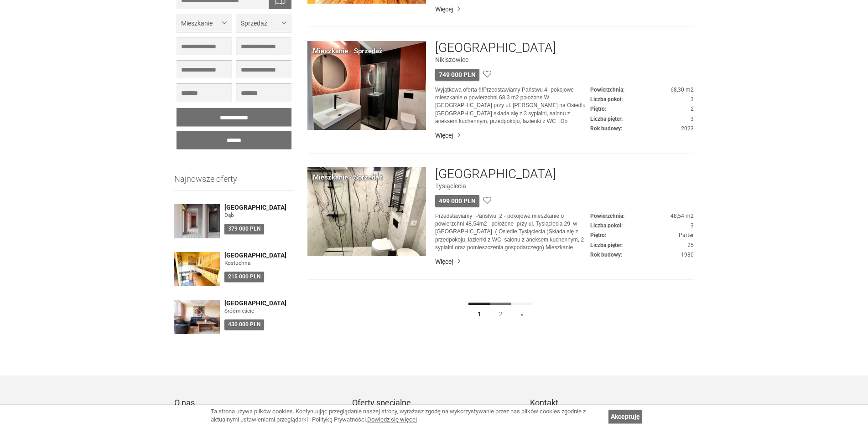 This screenshot has height=427, width=868. Describe the element at coordinates (244, 229) in the screenshot. I see `div: 379 000 PLN` at that location.